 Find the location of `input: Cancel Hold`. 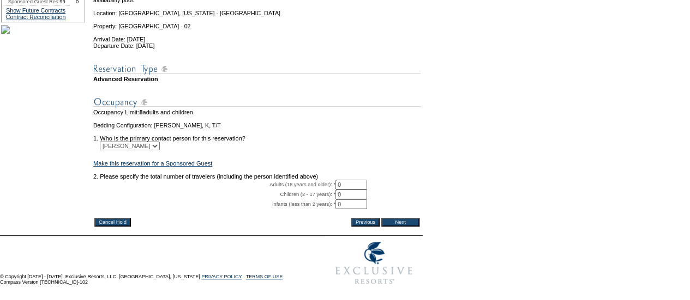

input: Cancel Hold is located at coordinates (112, 222).